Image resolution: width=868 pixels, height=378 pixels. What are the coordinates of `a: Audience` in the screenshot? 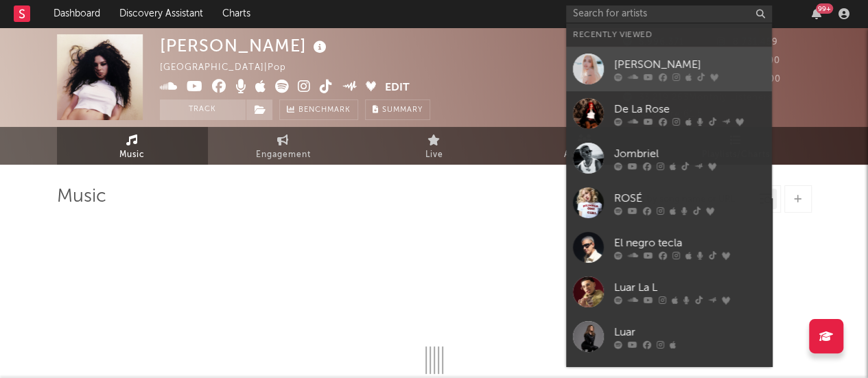 It's located at (585, 145).